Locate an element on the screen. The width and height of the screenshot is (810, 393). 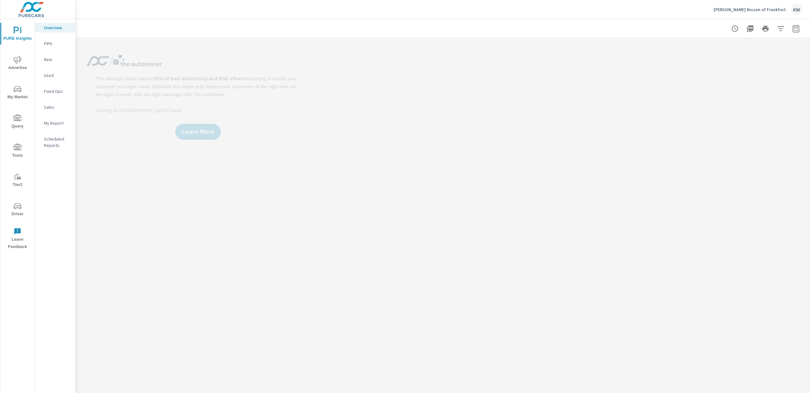
p: Fixed Ops is located at coordinates (57, 91).